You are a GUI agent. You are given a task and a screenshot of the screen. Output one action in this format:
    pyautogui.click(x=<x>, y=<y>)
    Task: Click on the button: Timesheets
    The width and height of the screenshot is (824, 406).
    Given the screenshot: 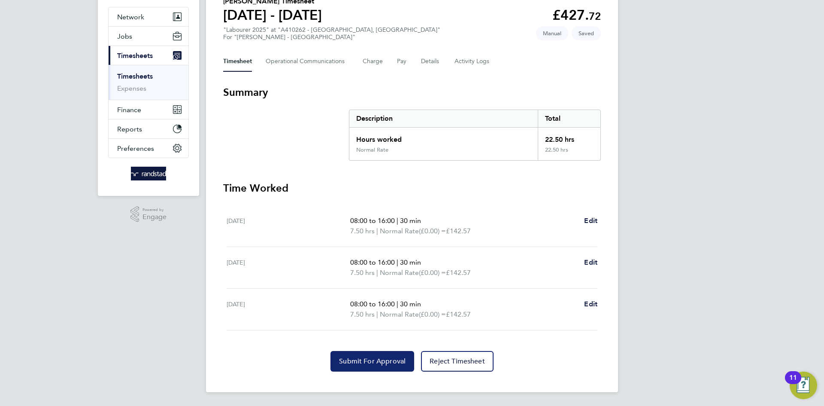 What is the action you would take?
    pyautogui.click(x=148, y=55)
    